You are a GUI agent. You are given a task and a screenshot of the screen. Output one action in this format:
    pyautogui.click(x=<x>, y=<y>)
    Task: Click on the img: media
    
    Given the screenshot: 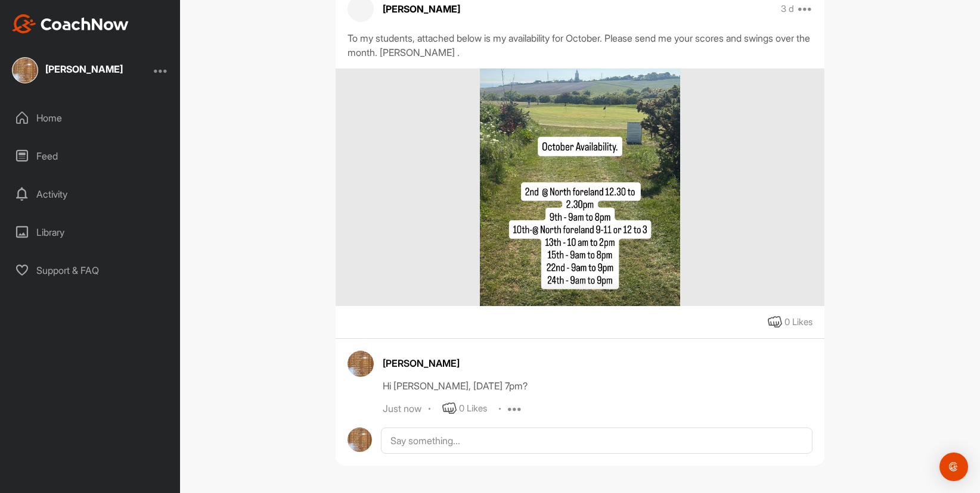 What is the action you would take?
    pyautogui.click(x=580, y=188)
    